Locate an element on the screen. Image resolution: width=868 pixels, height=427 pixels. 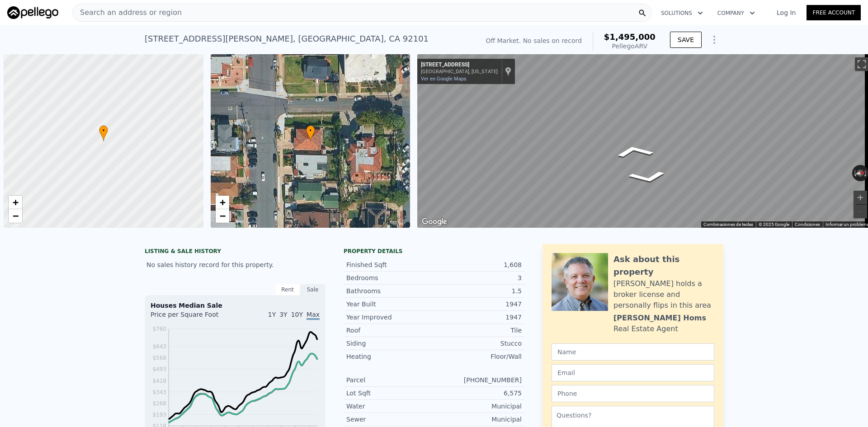
button: Show Options is located at coordinates (714, 40).